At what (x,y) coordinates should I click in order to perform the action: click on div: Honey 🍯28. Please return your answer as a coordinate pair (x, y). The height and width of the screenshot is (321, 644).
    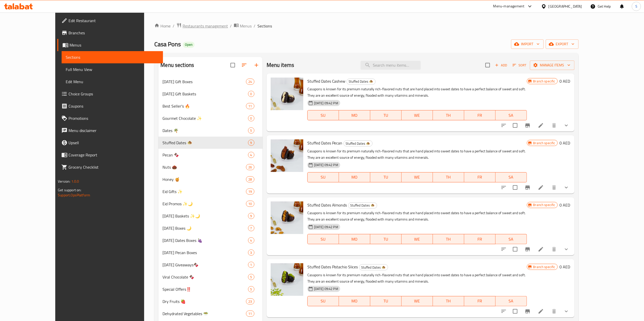
    Looking at the image, I should click on (210, 179).